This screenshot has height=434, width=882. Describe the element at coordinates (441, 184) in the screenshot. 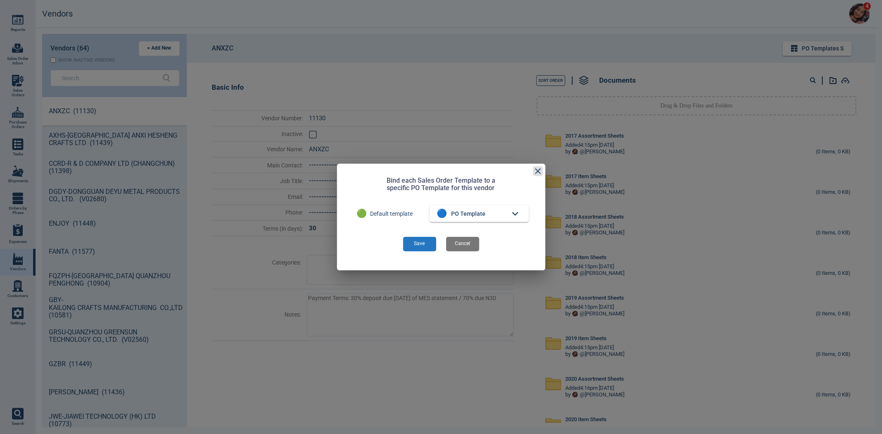

I see `div: Bind each Sales Order Template to a specific PO Template for this vendor` at that location.